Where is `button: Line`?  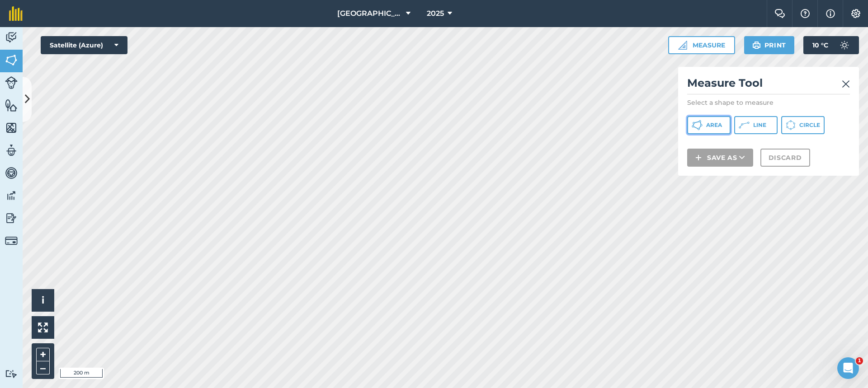 button: Line is located at coordinates (756, 126).